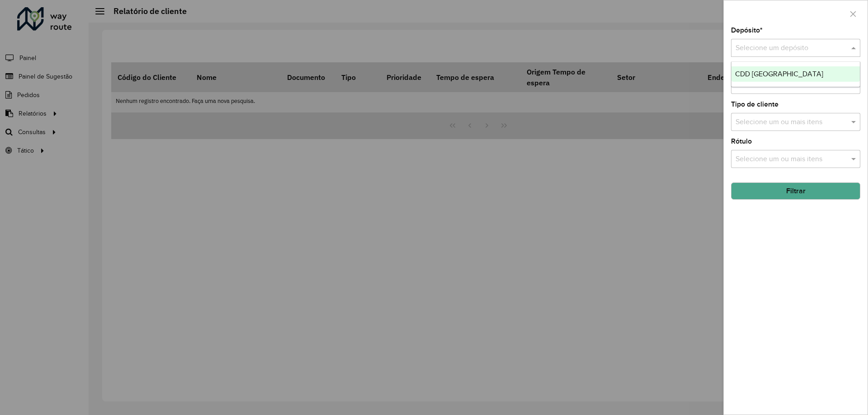  What do you see at coordinates (795, 74) in the screenshot?
I see `ng-dropdown-panel: Options list` at bounding box center [795, 74].